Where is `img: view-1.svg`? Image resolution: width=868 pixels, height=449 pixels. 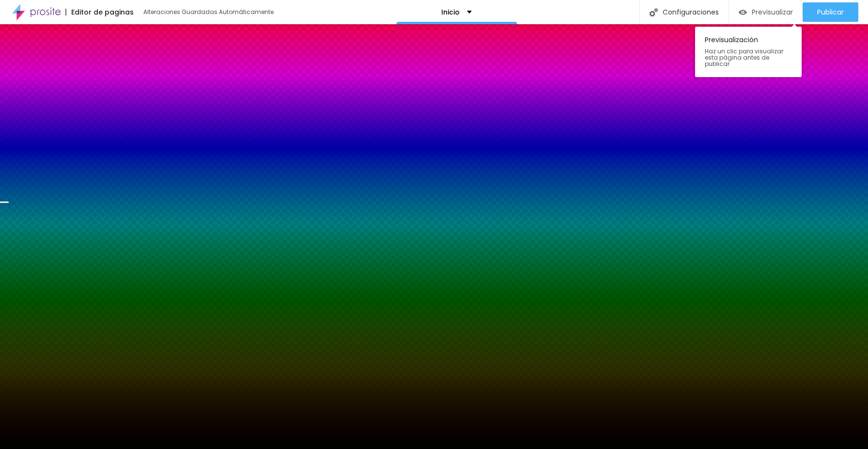
img: view-1.svg is located at coordinates (743, 12).